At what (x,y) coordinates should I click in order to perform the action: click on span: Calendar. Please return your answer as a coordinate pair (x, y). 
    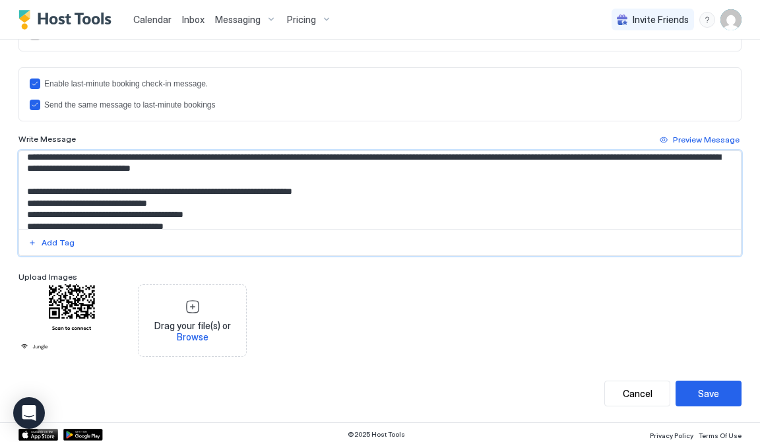
    Looking at the image, I should click on (152, 19).